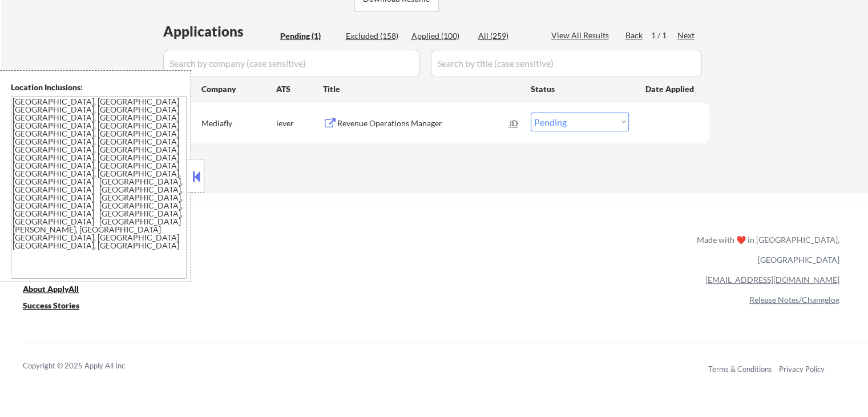  Describe the element at coordinates (299, 123) in the screenshot. I see `div: lever` at that location.